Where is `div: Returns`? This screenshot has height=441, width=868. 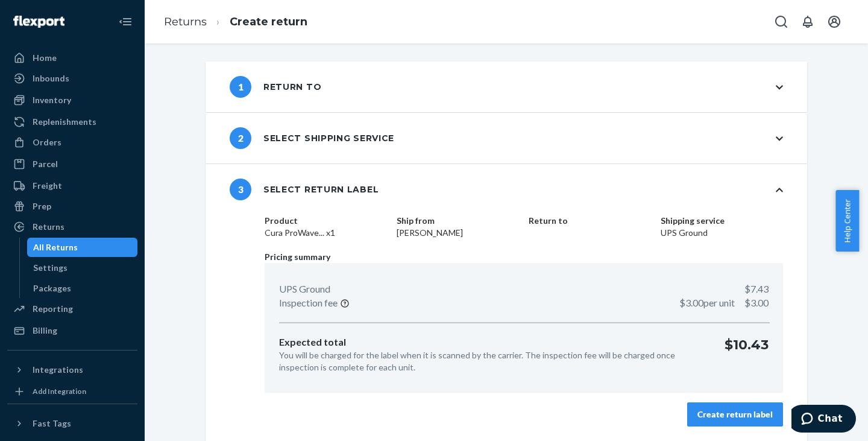 div: Returns is located at coordinates (48, 227).